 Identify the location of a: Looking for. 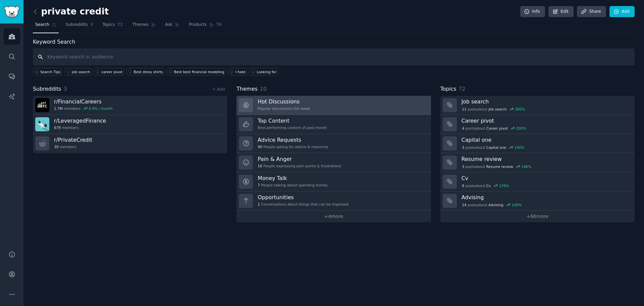
(263, 72).